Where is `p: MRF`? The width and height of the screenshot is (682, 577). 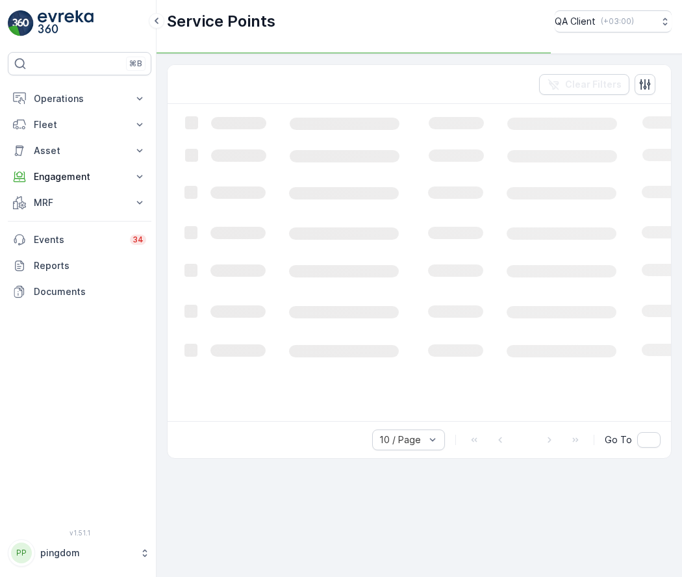
p: MRF is located at coordinates (79, 203).